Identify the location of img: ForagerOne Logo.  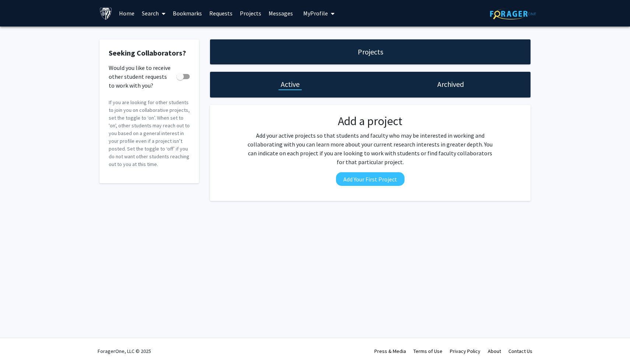
(513, 13).